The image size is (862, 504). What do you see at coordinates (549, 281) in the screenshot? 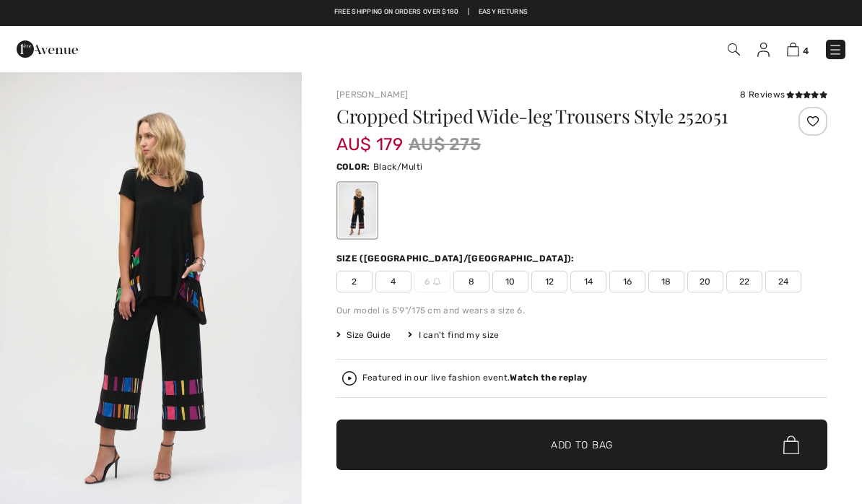
I see `span: 12` at bounding box center [549, 281].